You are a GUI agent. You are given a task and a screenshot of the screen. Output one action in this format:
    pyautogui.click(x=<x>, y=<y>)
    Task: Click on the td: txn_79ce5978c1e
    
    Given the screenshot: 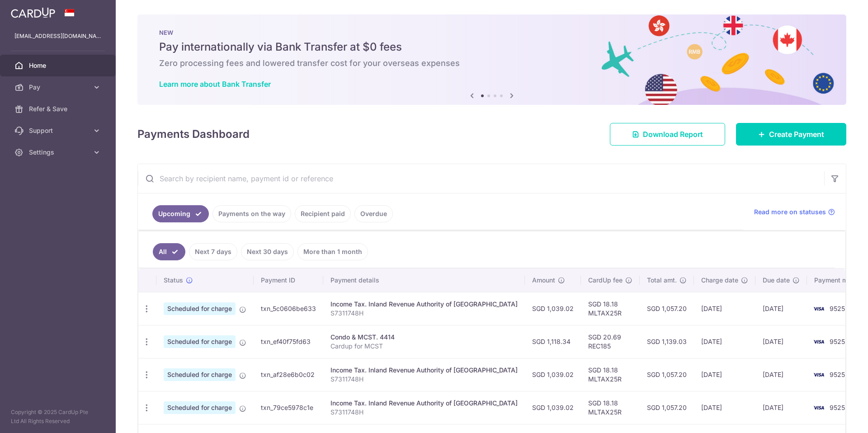 What is the action you would take?
    pyautogui.click(x=288, y=407)
    